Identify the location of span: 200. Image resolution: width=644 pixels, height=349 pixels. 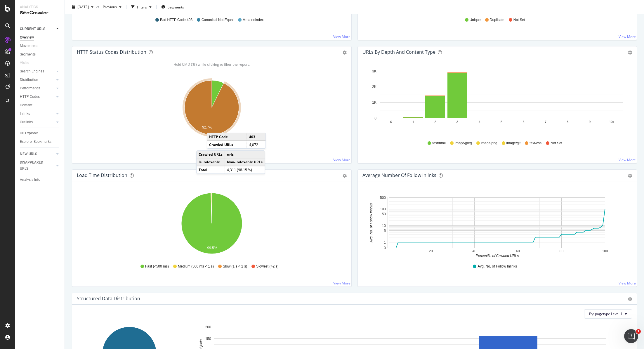
(204, 153).